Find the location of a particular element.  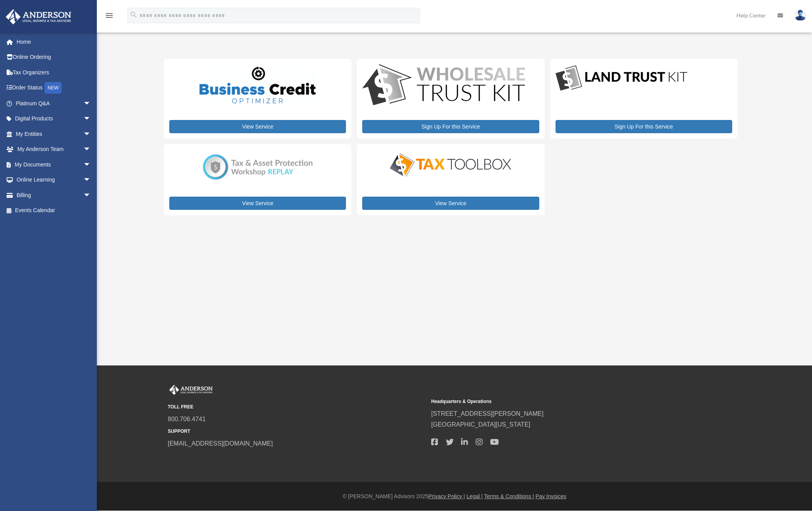

a: menu is located at coordinates (109, 17).